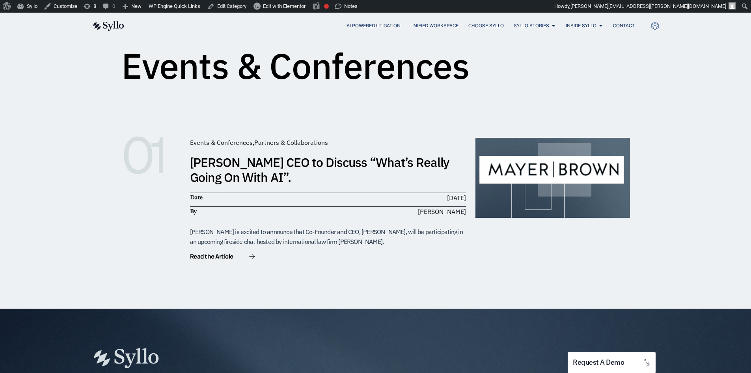 The height and width of the screenshot is (373, 751). What do you see at coordinates (295, 66) in the screenshot?
I see `h1: Events & Conferences` at bounding box center [295, 66].